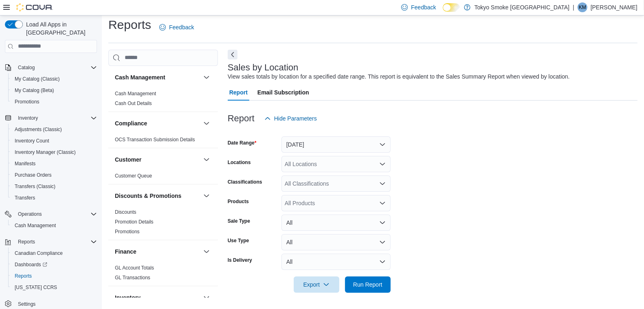 This screenshot has height=309, width=644. I want to click on span: GL Transactions, so click(132, 278).